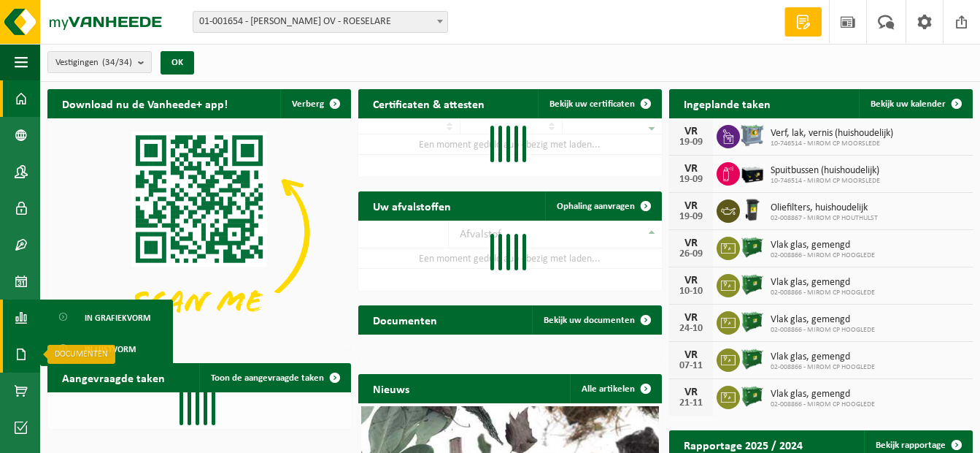 This screenshot has height=453, width=980. Describe the element at coordinates (267, 378) in the screenshot. I see `span: Toon de aangevraagde taken` at that location.